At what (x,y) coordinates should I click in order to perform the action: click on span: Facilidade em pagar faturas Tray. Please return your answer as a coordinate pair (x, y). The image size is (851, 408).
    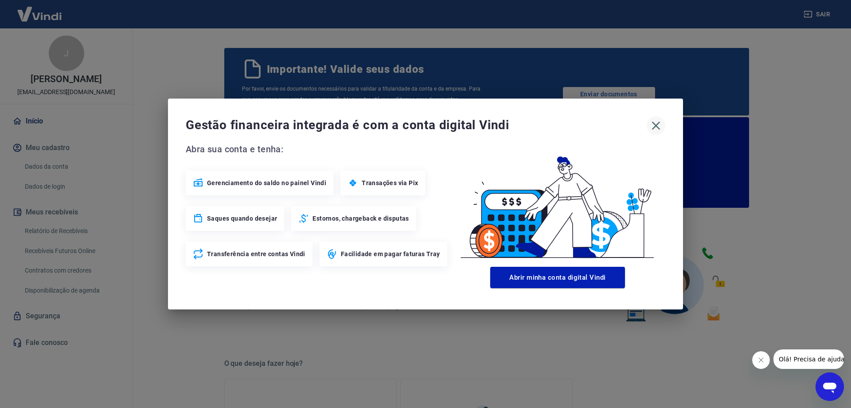
    Looking at the image, I should click on (391, 254).